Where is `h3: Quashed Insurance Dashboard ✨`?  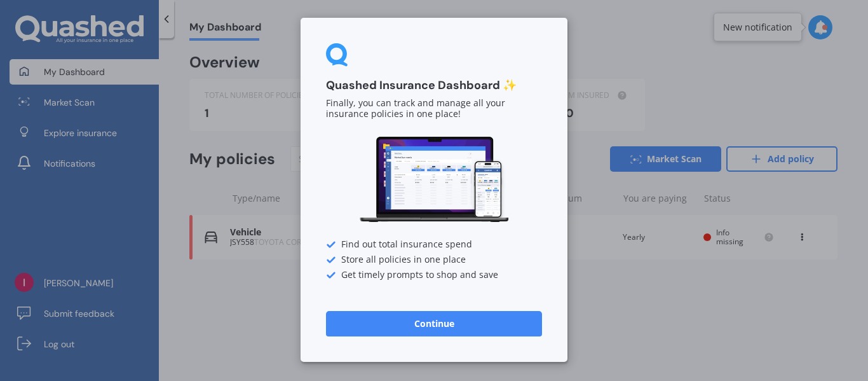
h3: Quashed Insurance Dashboard ✨ is located at coordinates (434, 85).